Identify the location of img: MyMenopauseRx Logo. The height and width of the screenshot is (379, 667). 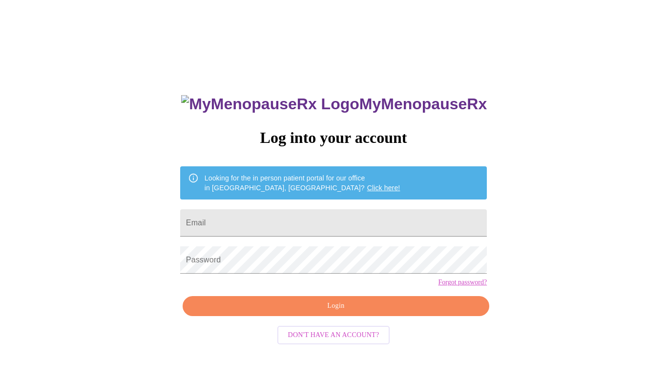
(270, 104).